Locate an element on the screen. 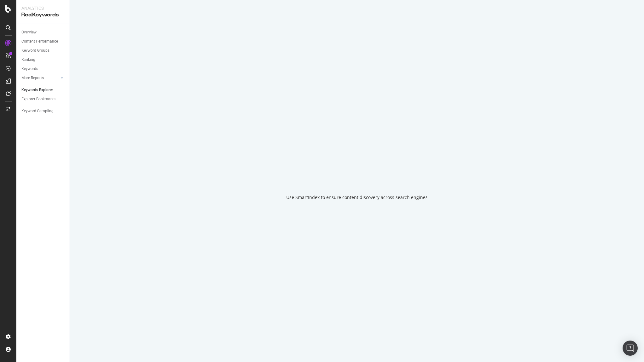  a: Content Performance is located at coordinates (43, 41).